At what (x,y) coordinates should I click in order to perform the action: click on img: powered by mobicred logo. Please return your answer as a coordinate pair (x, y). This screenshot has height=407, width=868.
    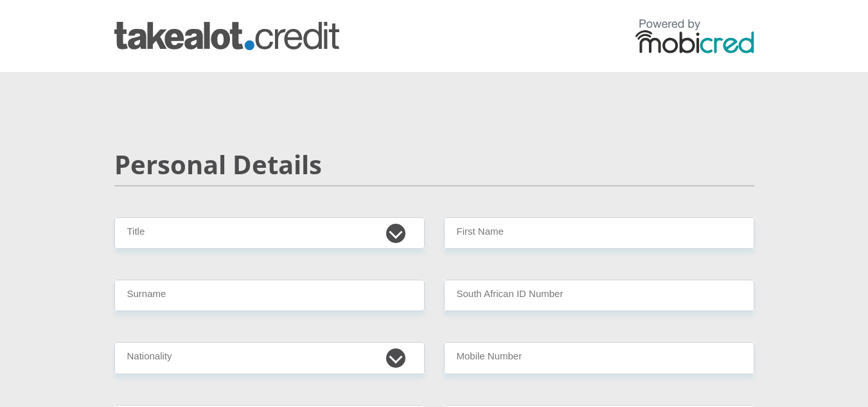
    Looking at the image, I should click on (694, 36).